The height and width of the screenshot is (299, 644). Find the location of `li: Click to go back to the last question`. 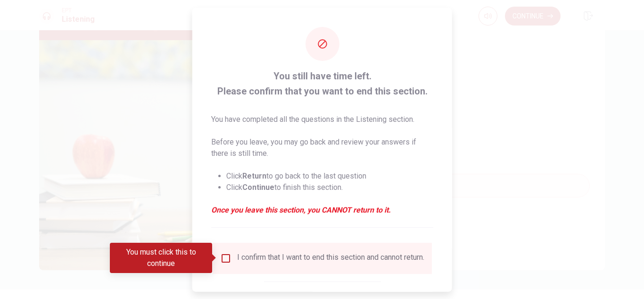

li: Click to go back to the last question is located at coordinates (330, 176).